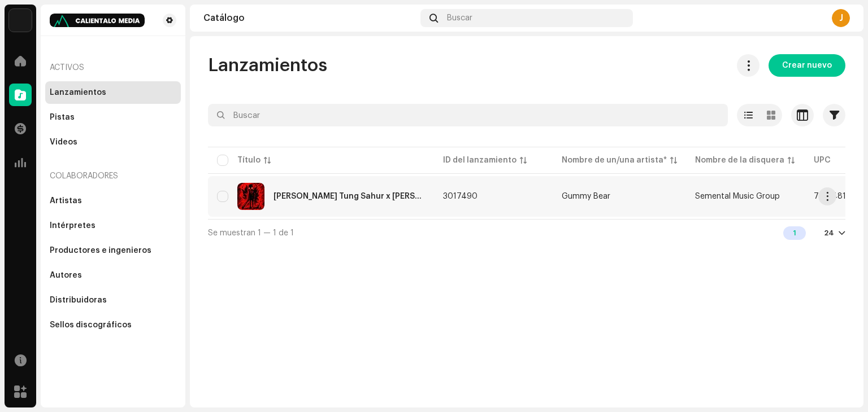 The height and width of the screenshot is (412, 868). What do you see at coordinates (113, 251) in the screenshot?
I see `re-m-nav-item: Productores e ingenieros` at bounding box center [113, 251].